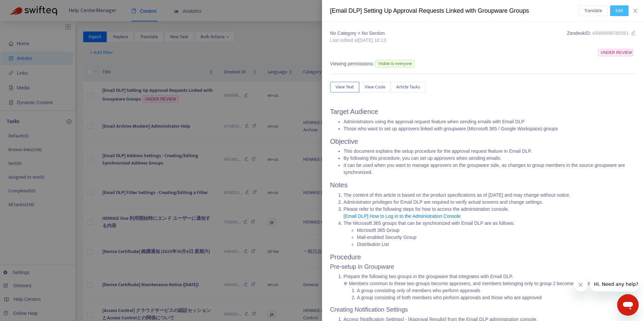 The width and height of the screenshot is (644, 321). What do you see at coordinates (483, 310) in the screenshot?
I see `h3: Creating Notification Settings` at bounding box center [483, 310].